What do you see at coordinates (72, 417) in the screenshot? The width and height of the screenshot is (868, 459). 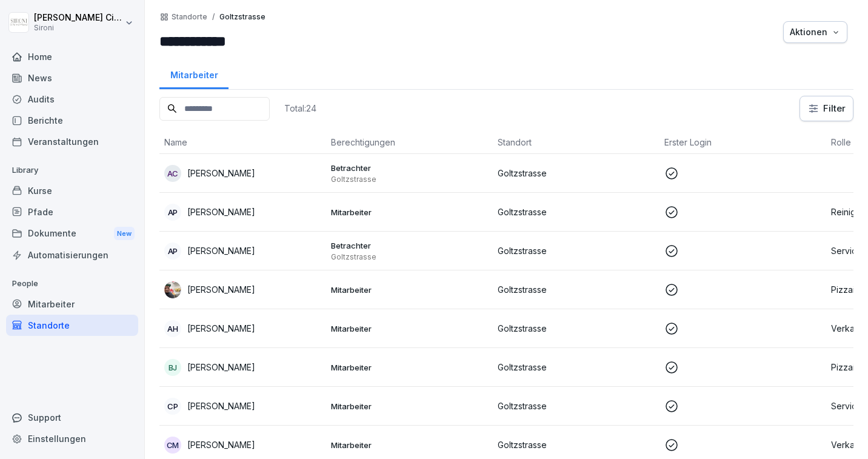 I see `div: Support` at bounding box center [72, 417].